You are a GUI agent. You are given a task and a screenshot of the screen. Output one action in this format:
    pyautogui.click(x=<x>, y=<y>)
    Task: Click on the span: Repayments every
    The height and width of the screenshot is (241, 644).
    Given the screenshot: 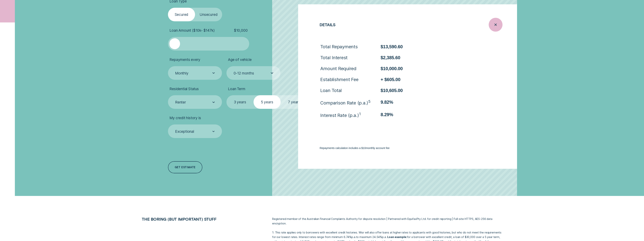 What is the action you would take?
    pyautogui.click(x=185, y=60)
    